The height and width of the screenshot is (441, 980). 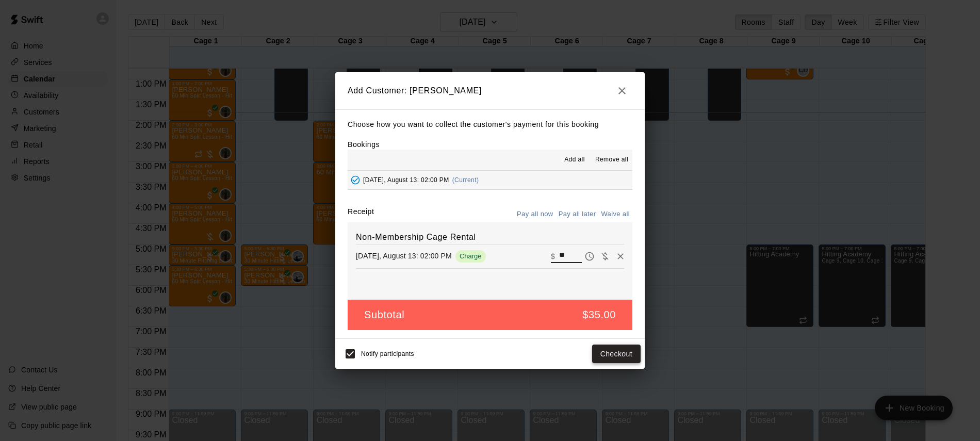 I want to click on button: Pay all now, so click(x=535, y=214).